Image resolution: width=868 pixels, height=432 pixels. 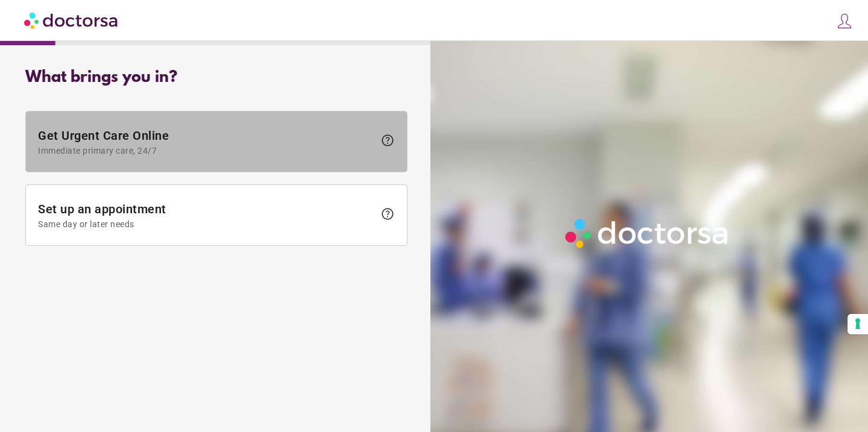 What do you see at coordinates (206, 215) in the screenshot?
I see `span: Set up an appointment` at bounding box center [206, 215].